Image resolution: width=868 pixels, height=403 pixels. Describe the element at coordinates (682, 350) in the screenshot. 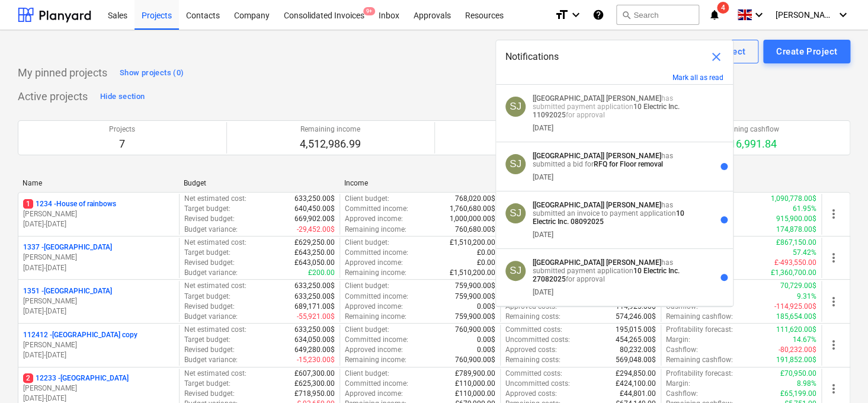

I see `p: Cashflow :` at that location.